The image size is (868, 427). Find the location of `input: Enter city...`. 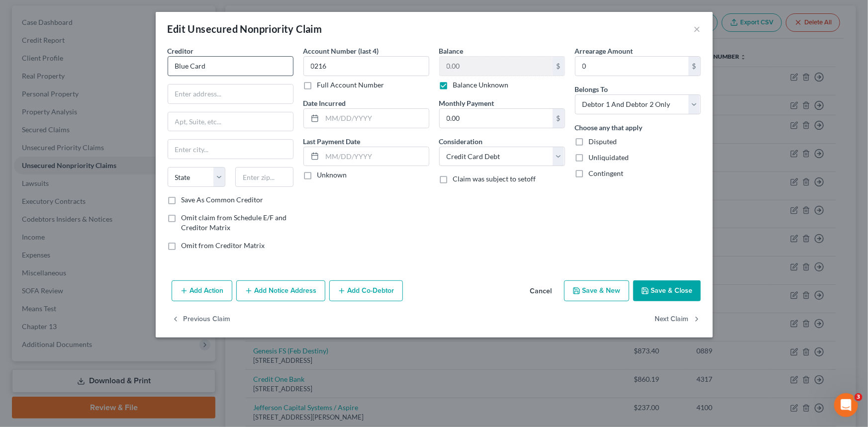

input: Enter city... is located at coordinates (230, 149).